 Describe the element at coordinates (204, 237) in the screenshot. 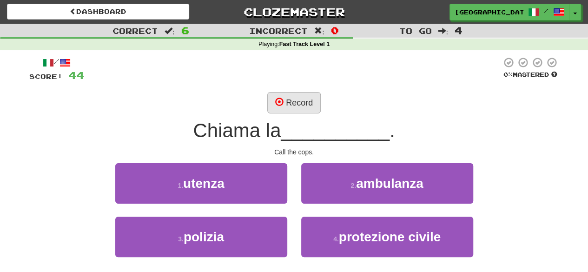

I see `span: polizia` at that location.